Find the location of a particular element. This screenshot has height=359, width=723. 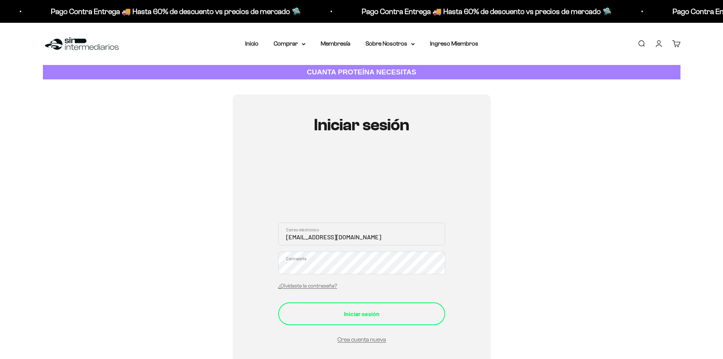

button: Iniciar sesión is located at coordinates (362, 314).